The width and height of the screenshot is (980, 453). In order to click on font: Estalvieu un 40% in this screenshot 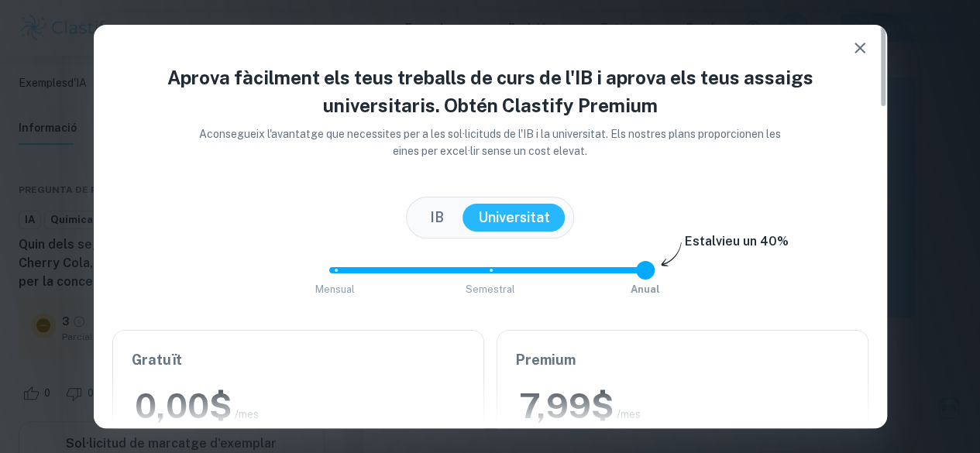, I will do `click(737, 241)`.